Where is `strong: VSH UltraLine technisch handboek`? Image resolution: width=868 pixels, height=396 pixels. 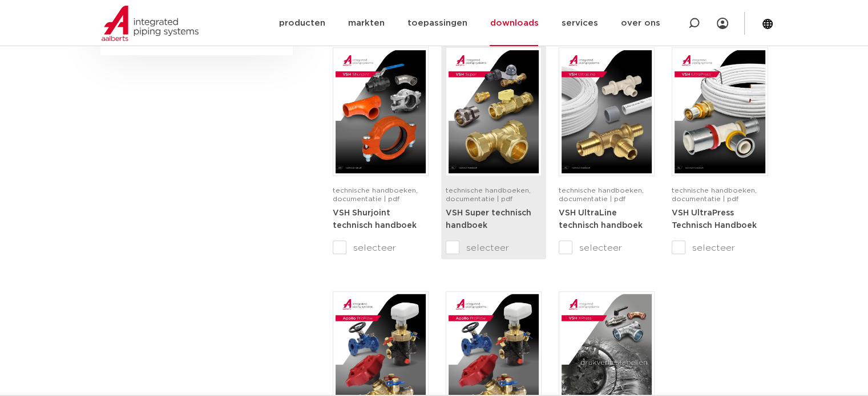
strong: VSH UltraLine technisch handboek is located at coordinates (601, 219).